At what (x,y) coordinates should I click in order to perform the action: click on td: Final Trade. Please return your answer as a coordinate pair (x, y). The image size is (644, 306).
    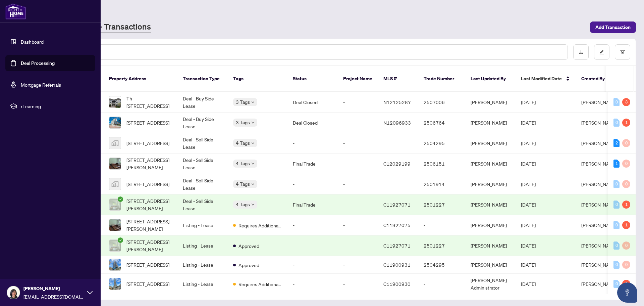
    Looking at the image, I should click on (313, 205).